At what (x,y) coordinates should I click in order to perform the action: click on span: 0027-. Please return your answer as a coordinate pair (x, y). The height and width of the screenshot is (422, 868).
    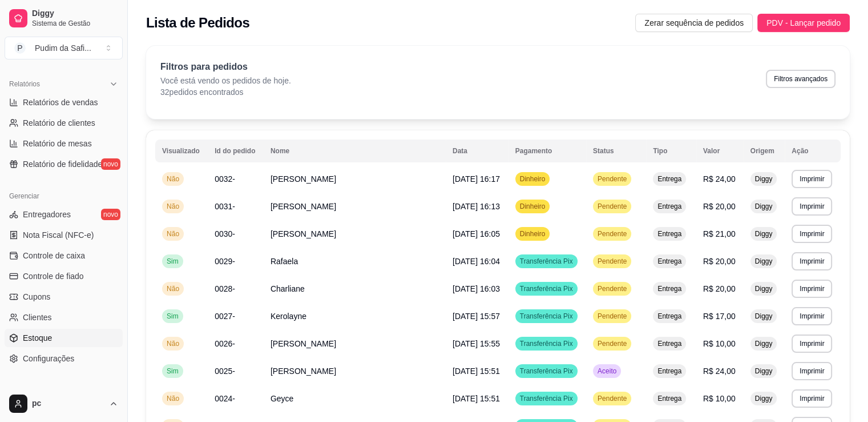
    Looking at the image, I should click on (225, 316).